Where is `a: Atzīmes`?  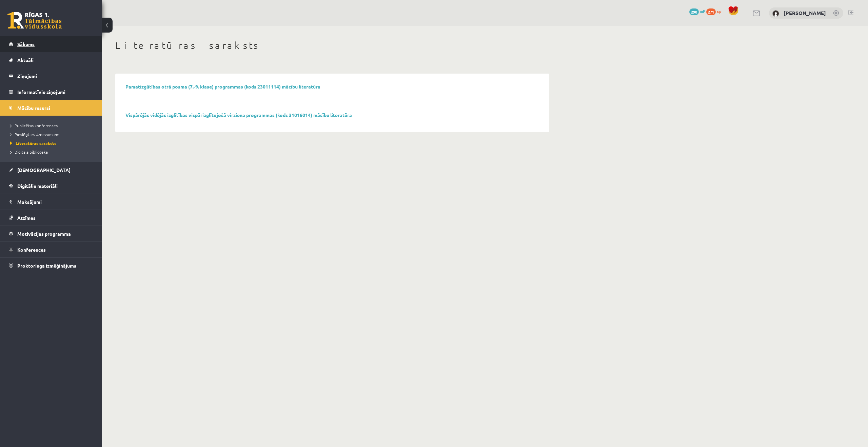 a: Atzīmes is located at coordinates (51, 218).